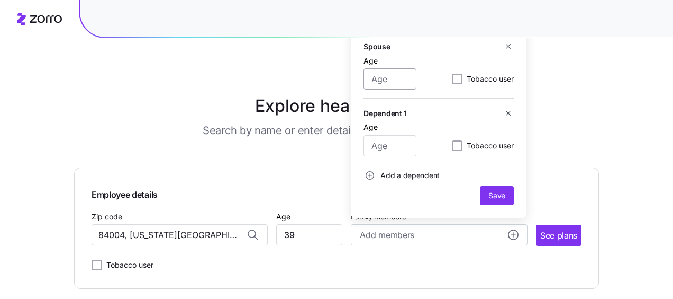 The height and width of the screenshot is (299, 673). What do you see at coordinates (410, 175) in the screenshot?
I see `span: Add a dependent` at bounding box center [410, 175].